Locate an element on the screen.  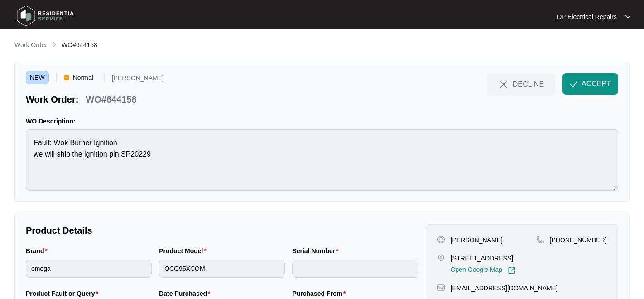
button: close-IconDECLINE is located at coordinates (521, 84).